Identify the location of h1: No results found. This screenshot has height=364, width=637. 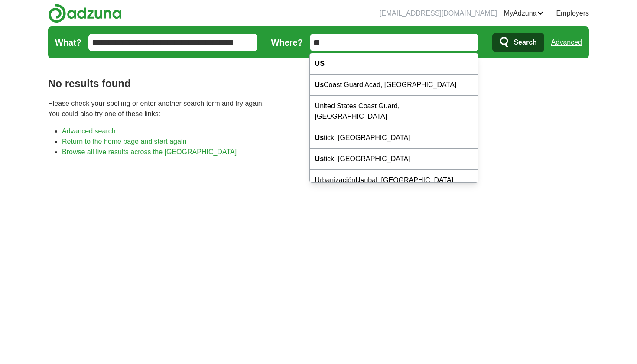
(318, 83).